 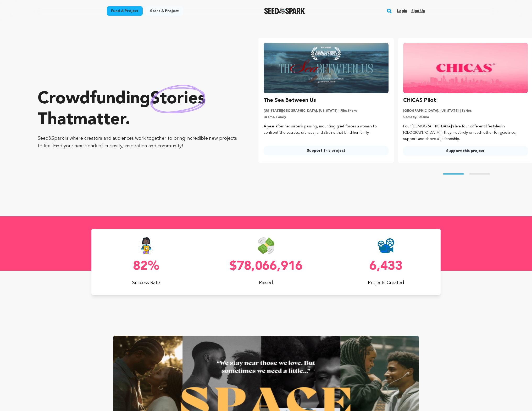 I want to click on p: Projects Created, so click(x=386, y=282).